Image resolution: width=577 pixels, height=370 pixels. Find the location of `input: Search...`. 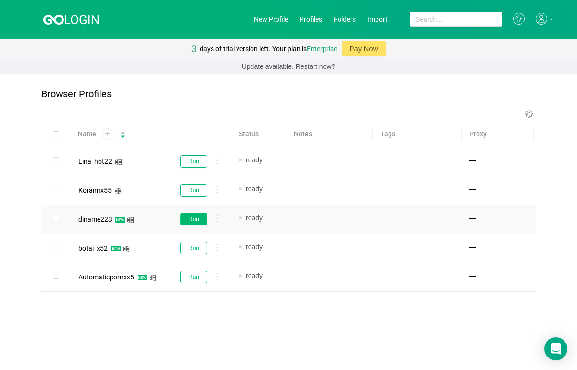

input: Search... is located at coordinates (456, 19).